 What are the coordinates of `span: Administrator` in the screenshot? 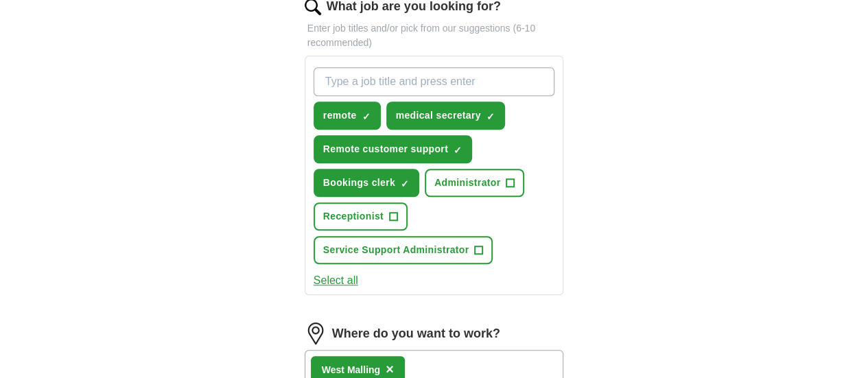 It's located at (467, 183).